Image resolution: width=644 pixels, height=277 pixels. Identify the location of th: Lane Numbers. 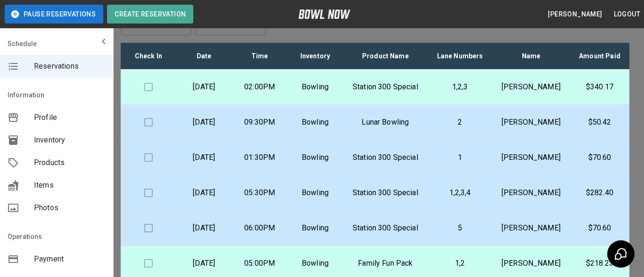
(460, 56).